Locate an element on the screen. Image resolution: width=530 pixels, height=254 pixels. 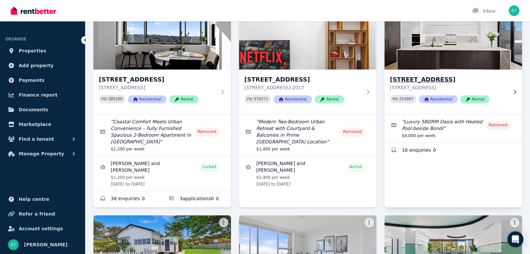
div: Inbox is located at coordinates (483, 11).